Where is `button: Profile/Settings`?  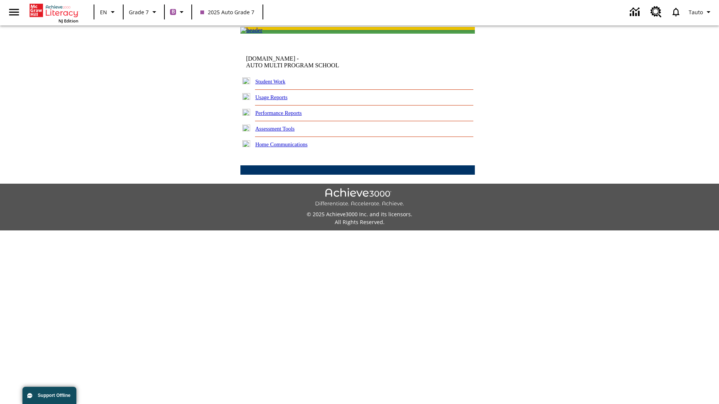
button: Profile/Settings is located at coordinates (701, 12).